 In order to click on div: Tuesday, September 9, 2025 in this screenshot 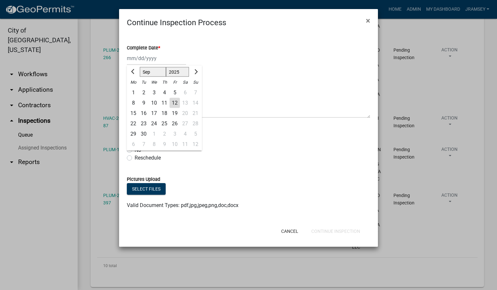, I will do `click(144, 103)`.